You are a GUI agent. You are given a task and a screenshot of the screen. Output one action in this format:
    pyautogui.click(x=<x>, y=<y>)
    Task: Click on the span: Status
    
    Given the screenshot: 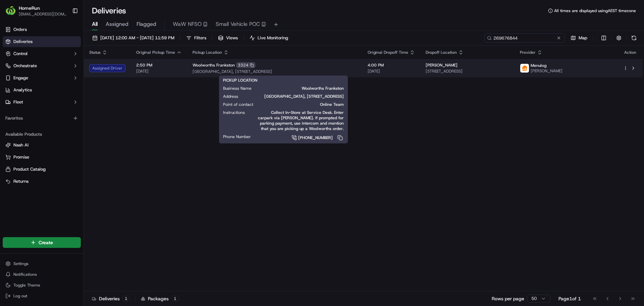 What is the action you would take?
    pyautogui.click(x=95, y=52)
    